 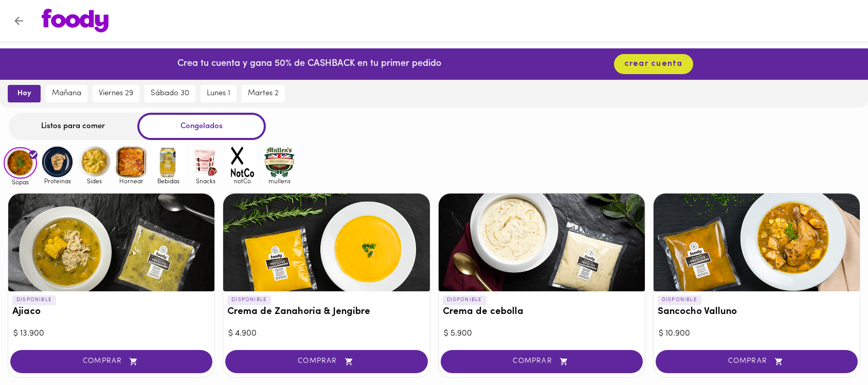 What do you see at coordinates (169, 180) in the screenshot?
I see `span: Bebidas` at bounding box center [169, 180].